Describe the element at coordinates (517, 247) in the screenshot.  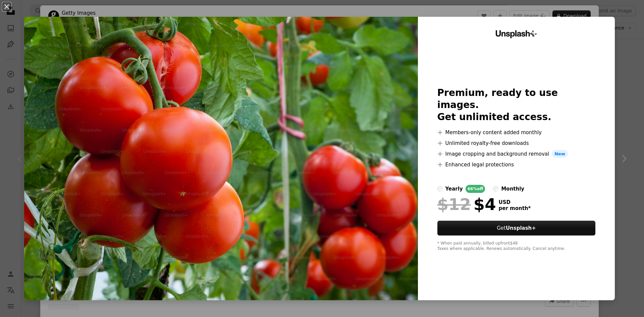
I see `div: * When paid annually, billed upfront $48 Taxes where applicable. Renews automatically. Cancel any...` at that location.